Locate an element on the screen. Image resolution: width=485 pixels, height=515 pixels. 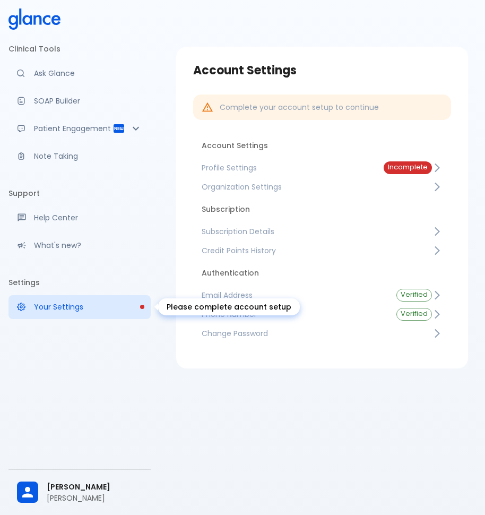
a: Phone NumberVerified is located at coordinates (322, 314).